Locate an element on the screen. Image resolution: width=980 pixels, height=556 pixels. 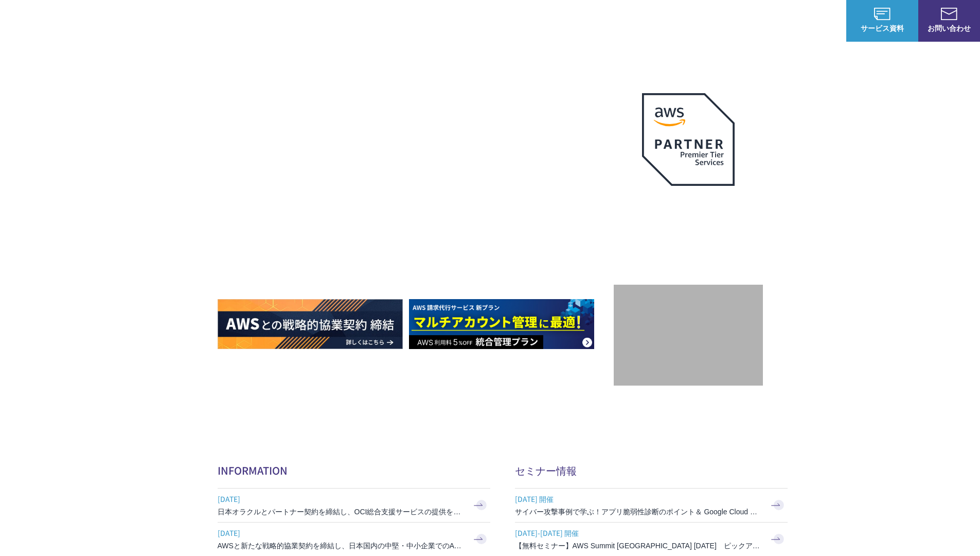
p: 強み is located at coordinates (503, 20).